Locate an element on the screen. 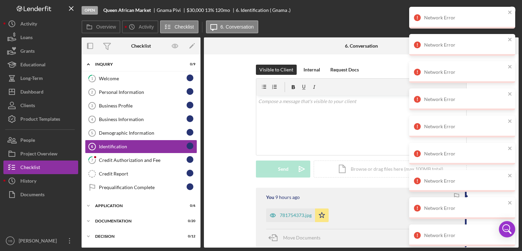 The image size is (522, 251). a: Long-Term is located at coordinates (41, 78).